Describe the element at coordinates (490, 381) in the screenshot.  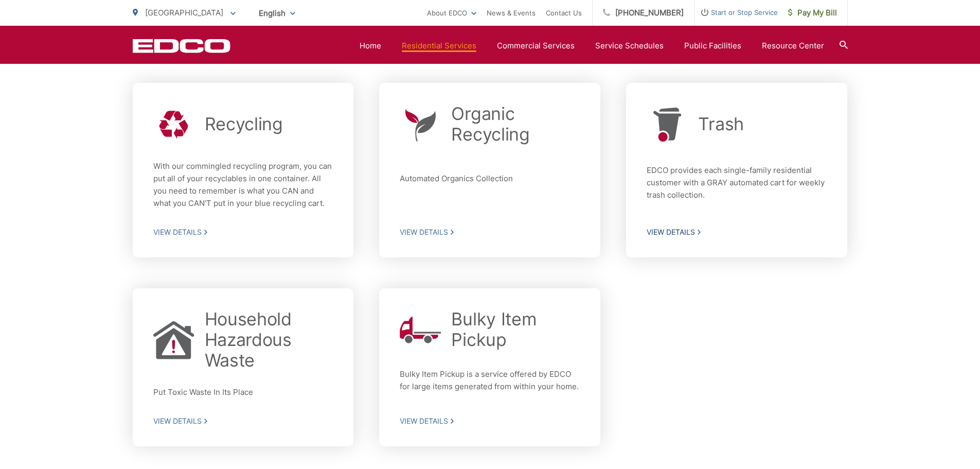
I see `p: Bulky Item Pickup is a service offered by EDCO for large items generated from within your home.` at that location.